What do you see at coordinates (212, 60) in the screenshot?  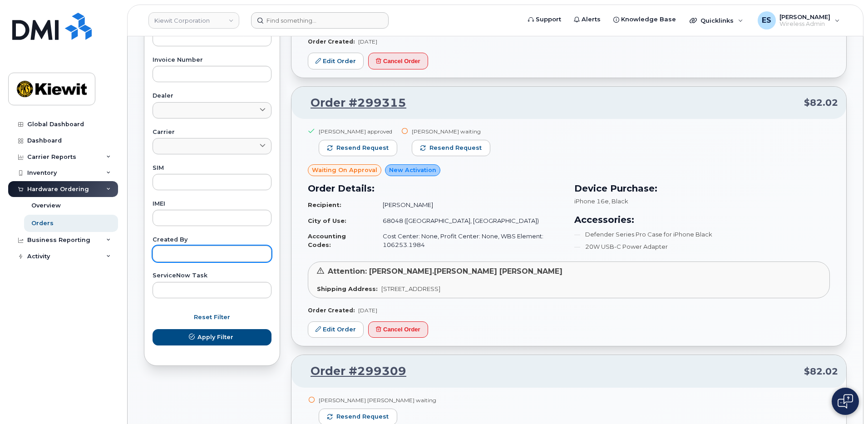 I see `label: Invoice Number` at bounding box center [212, 60].